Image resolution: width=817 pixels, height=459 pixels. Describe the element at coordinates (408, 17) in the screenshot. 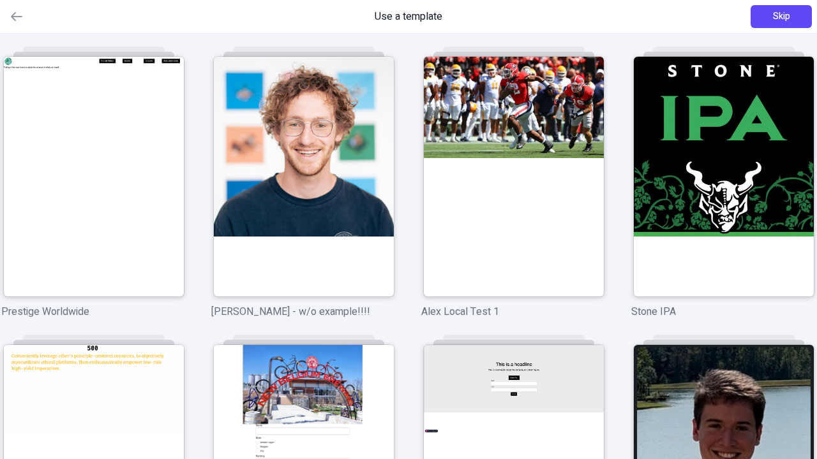

I see `span: Use a template` at that location.